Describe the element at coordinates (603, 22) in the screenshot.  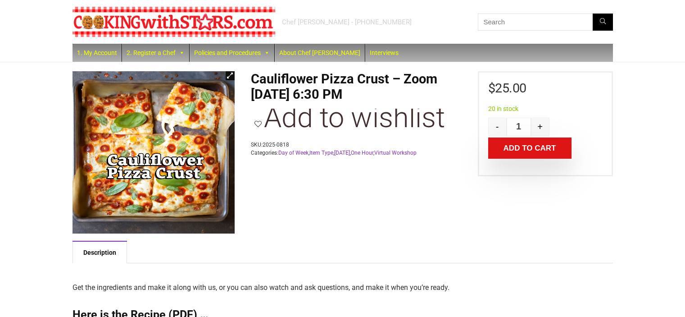
I see `button: Search` at that location.